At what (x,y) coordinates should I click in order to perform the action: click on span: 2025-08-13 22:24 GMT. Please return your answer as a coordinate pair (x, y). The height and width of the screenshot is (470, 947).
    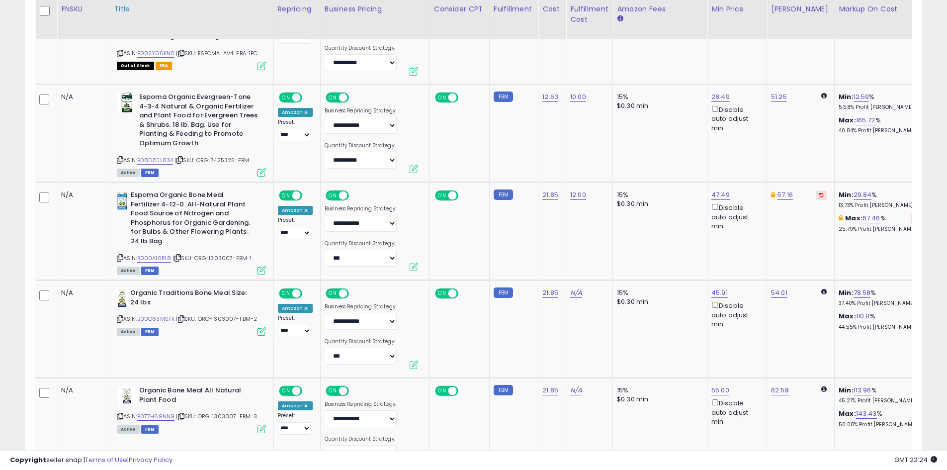
    Looking at the image, I should click on (916, 459).